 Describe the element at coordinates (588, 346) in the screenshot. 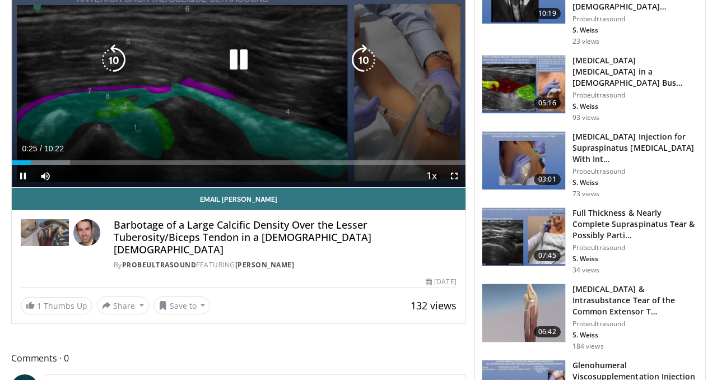

I see `p: 184 views` at that location.